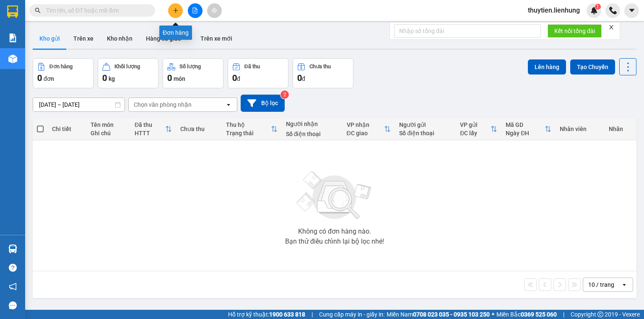  What do you see at coordinates (285, 95) in the screenshot?
I see `sup: 2` at bounding box center [285, 95].